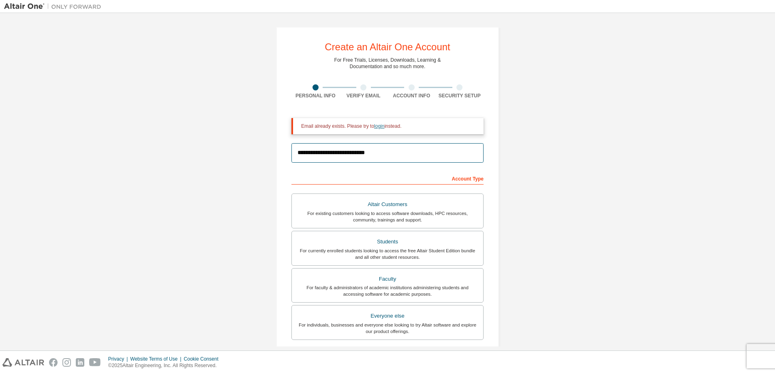 The height and width of the screenshot is (374, 775). Describe the element at coordinates (387, 47) in the screenshot. I see `div: Create an Altair One Account` at that location.